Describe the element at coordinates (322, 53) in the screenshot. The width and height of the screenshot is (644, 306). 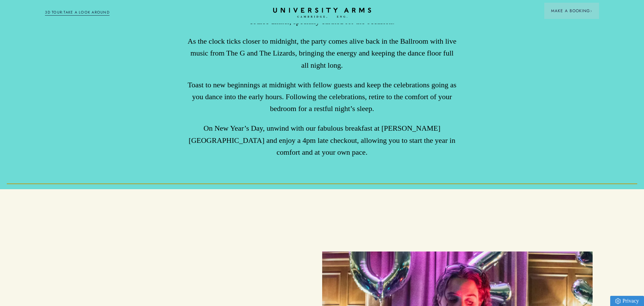
I see `p: As the clock ticks closer to midnight, the party comes alive back in the Ballroom with live music...` at that location.